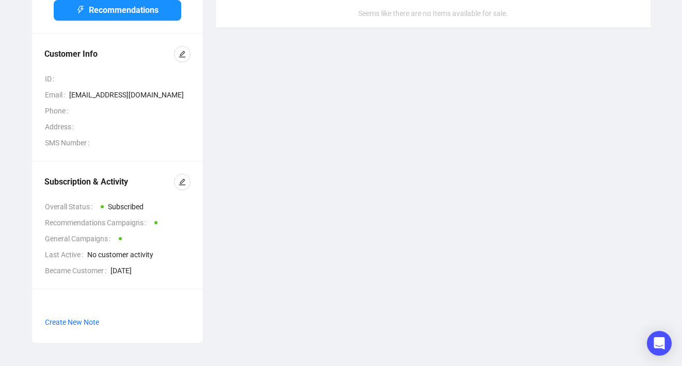  What do you see at coordinates (77, 271) in the screenshot?
I see `span: Became Customer` at bounding box center [77, 271].